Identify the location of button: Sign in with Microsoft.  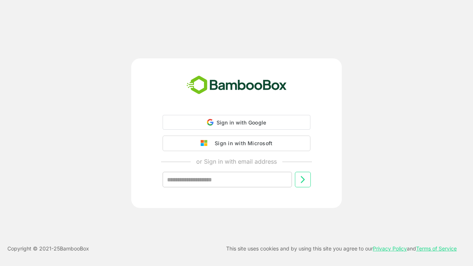
(237, 144).